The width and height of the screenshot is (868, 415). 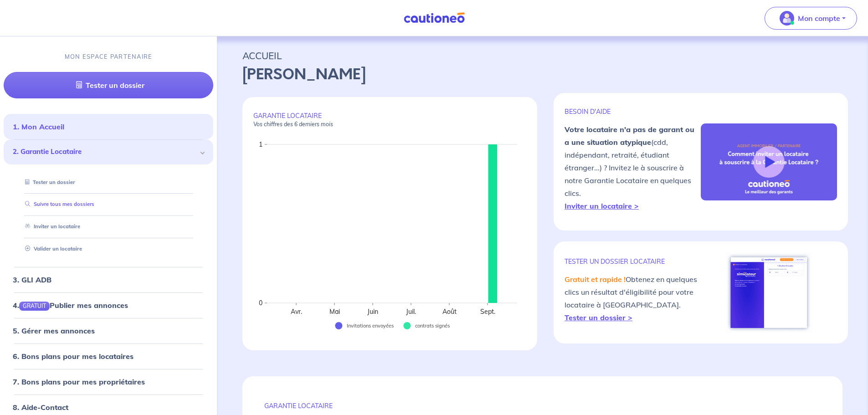 What do you see at coordinates (769, 162) in the screenshot?
I see `img: video-gli-new-none.jpg` at bounding box center [769, 162].